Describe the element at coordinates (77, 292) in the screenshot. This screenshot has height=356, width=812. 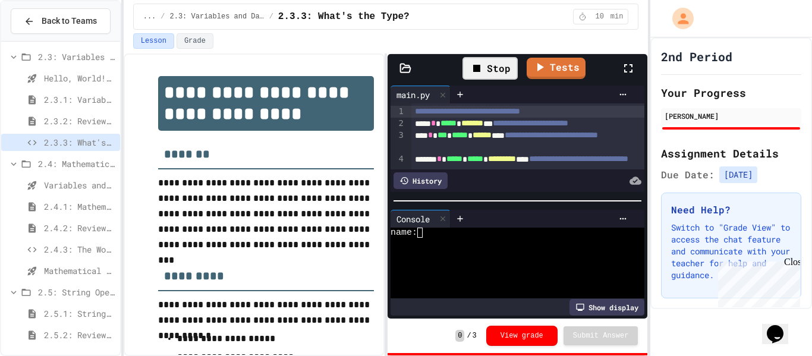
I see `span: 2.5: String Operators` at that location.